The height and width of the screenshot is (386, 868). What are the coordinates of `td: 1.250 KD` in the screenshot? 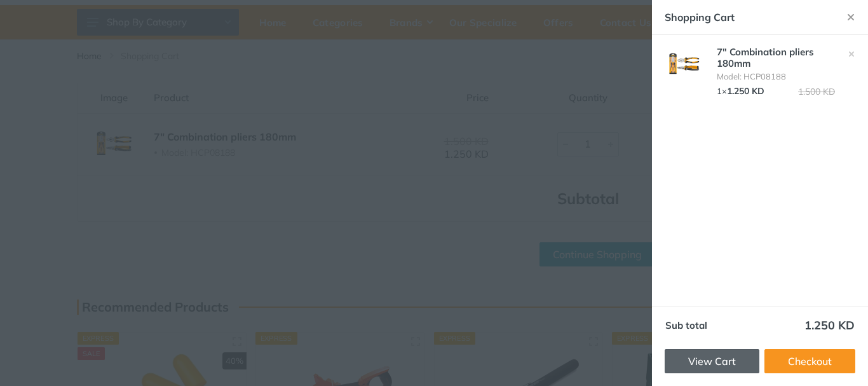 It's located at (808, 325).